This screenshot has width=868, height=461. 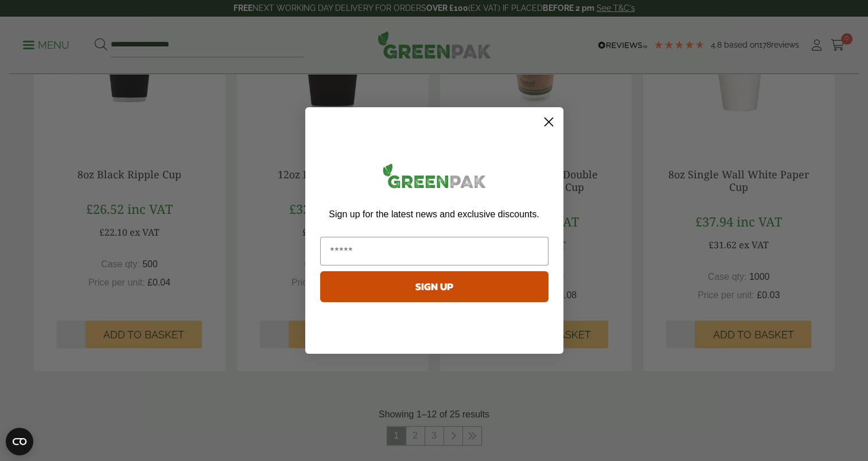 What do you see at coordinates (434, 251) in the screenshot?
I see `input: Email` at bounding box center [434, 251].